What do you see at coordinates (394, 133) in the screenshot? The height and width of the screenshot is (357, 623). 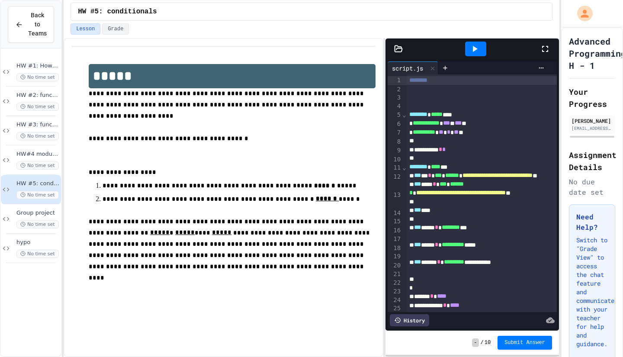 I see `div: 7` at bounding box center [394, 133].